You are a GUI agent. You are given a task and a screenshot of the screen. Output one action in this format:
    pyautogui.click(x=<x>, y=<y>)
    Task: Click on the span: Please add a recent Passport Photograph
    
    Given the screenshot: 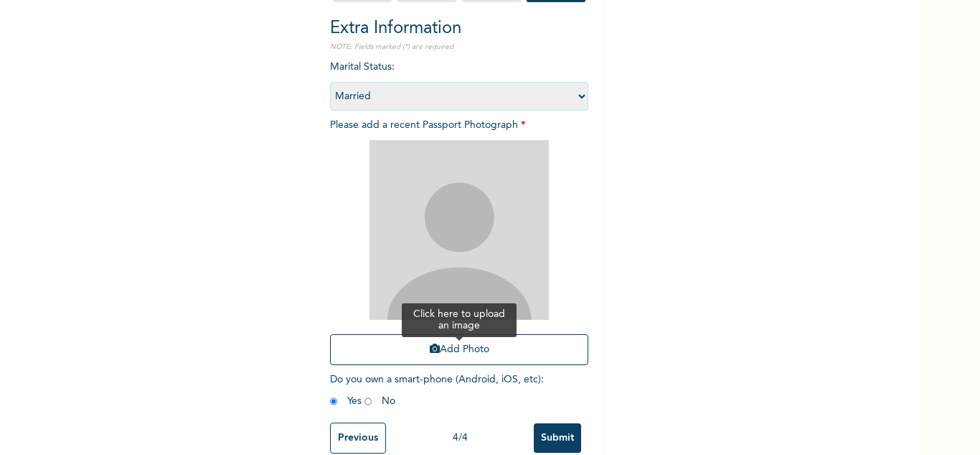 What is the action you would take?
    pyautogui.click(x=460, y=245)
    